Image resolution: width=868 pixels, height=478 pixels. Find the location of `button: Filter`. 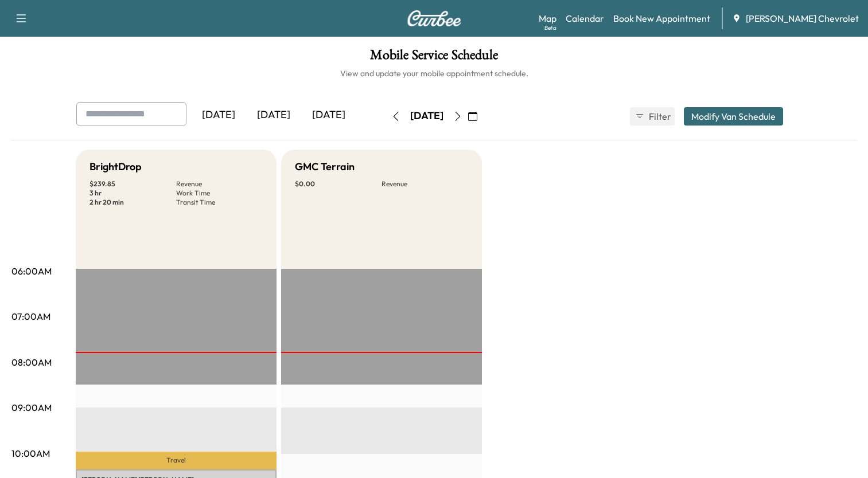

button: Filter is located at coordinates (652, 116).